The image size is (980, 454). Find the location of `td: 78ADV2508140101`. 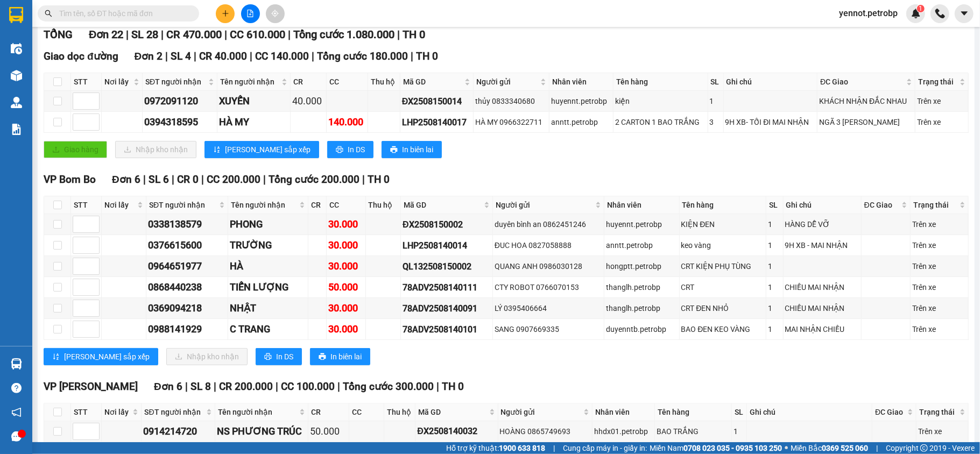

td: 78ADV2508140101 is located at coordinates (447, 330).